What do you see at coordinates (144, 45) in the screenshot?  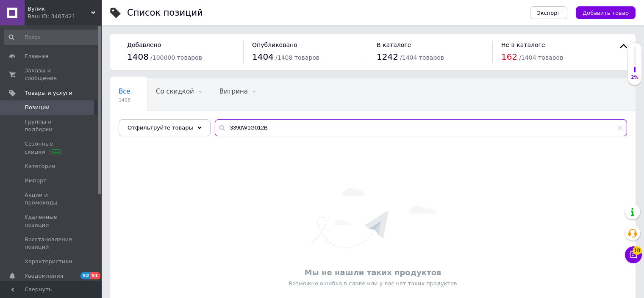 I see `span: Добавлено` at bounding box center [144, 45].